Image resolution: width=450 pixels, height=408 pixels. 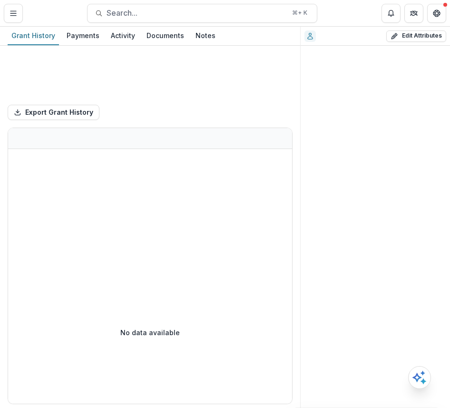 I want to click on div: Notes, so click(x=206, y=35).